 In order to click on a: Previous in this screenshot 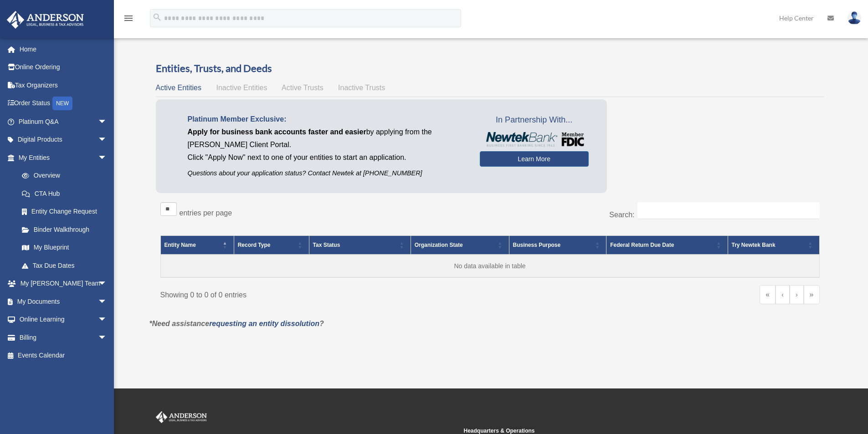, I will do `click(782, 295)`.